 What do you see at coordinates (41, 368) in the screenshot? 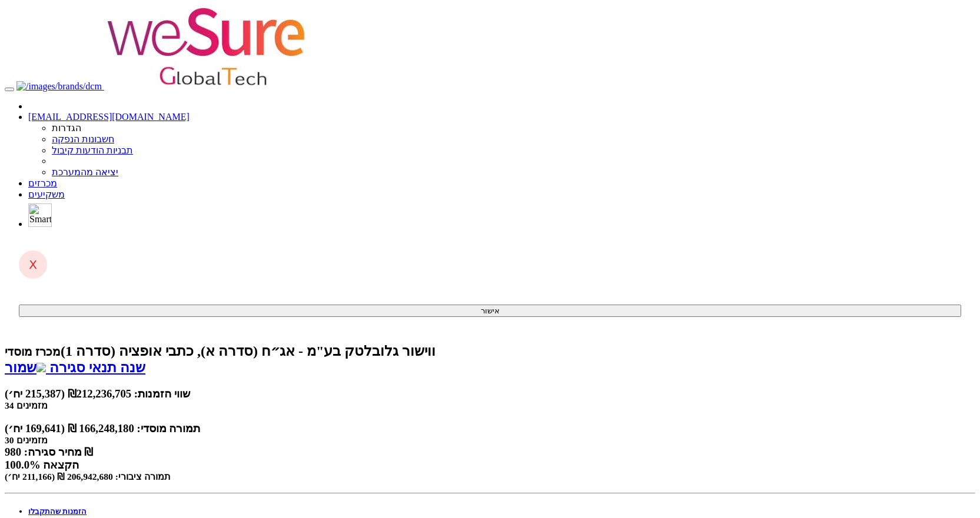
I see `img: excel-file-white.png` at bounding box center [41, 368].